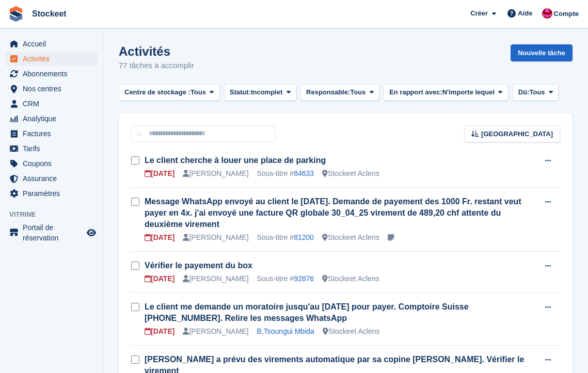  Describe the element at coordinates (567, 14) in the screenshot. I see `span: Compte` at that location.